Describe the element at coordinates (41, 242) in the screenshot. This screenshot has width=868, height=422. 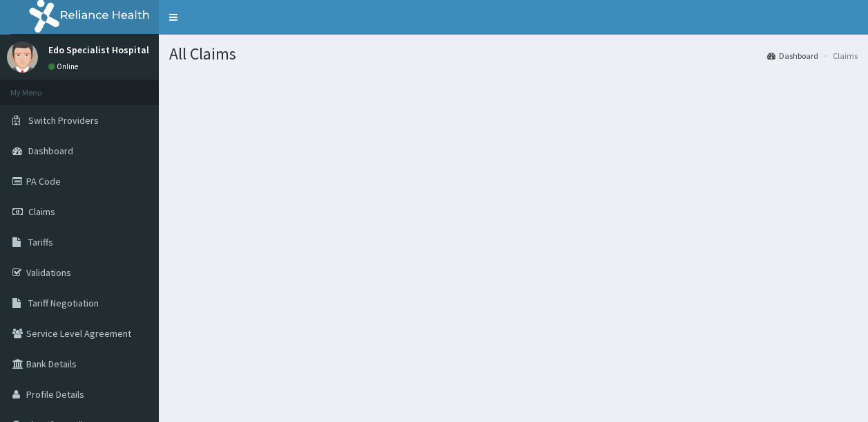
I see `span: Tariffs` at that location.